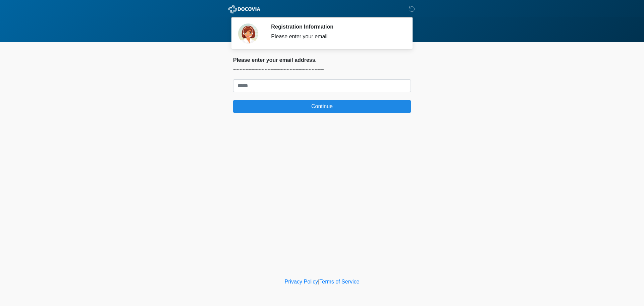  Describe the element at coordinates (339, 281) in the screenshot. I see `a: Terms of Service` at that location.